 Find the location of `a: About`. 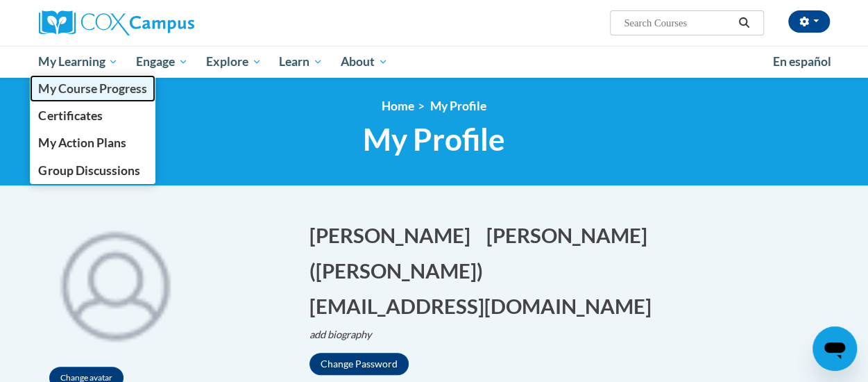

a: About is located at coordinates (364, 62).